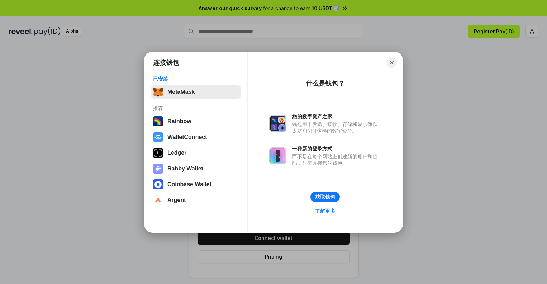  I want to click on div: 获取钱包, so click(325, 197).